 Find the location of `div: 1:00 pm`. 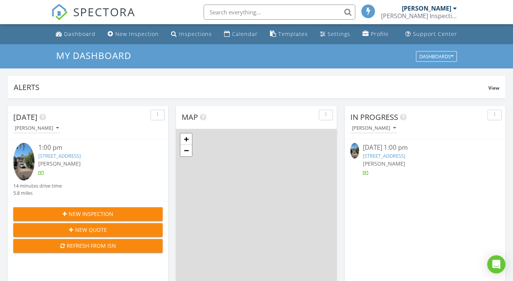

div: 1:00 pm is located at coordinates (94, 148).